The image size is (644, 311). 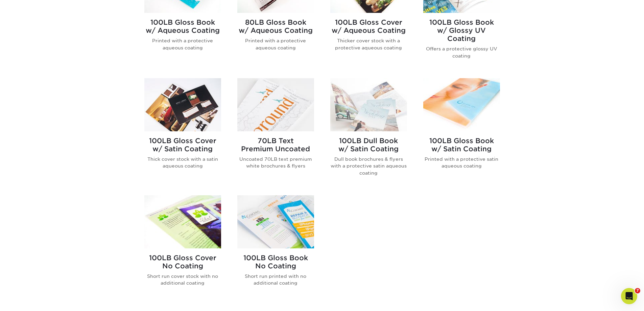 What do you see at coordinates (638, 291) in the screenshot?
I see `span: 7` at bounding box center [638, 291].